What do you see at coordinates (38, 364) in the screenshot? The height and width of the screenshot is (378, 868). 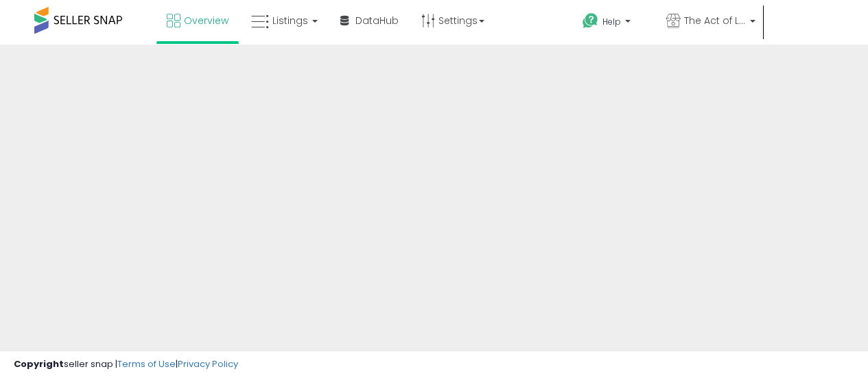 I see `strong: Copyright` at bounding box center [38, 364].